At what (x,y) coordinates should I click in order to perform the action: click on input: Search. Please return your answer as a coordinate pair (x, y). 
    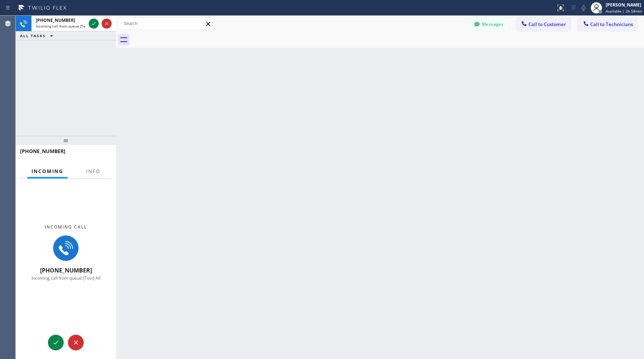
    Looking at the image, I should click on (166, 24).